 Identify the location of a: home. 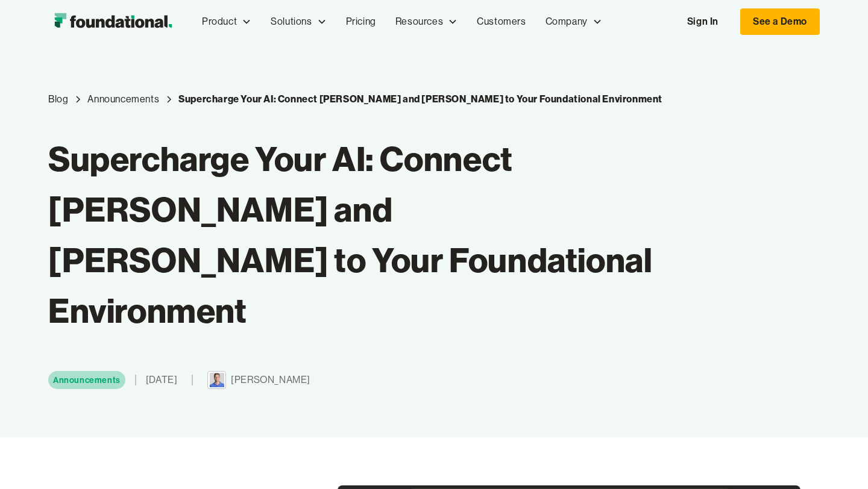
(113, 22).